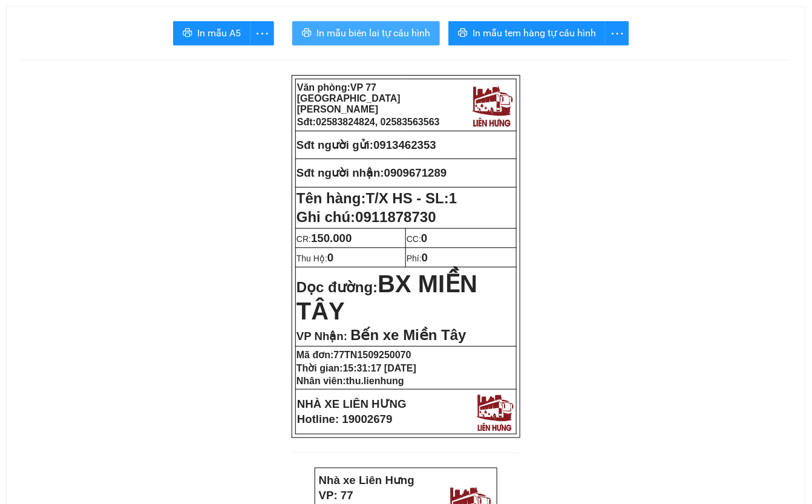  I want to click on span: BX MIỀN TÂY, so click(387, 297).